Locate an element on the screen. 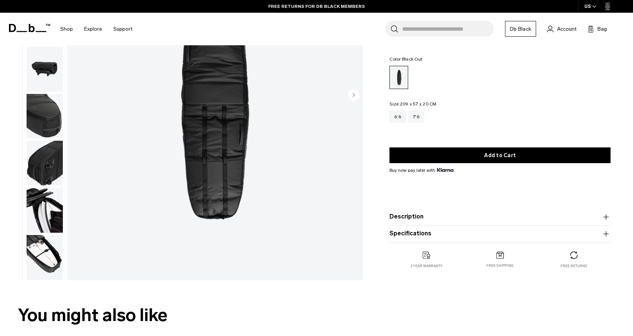 Image resolution: width=633 pixels, height=336 pixels. h2: You might also like is located at coordinates (316, 315).